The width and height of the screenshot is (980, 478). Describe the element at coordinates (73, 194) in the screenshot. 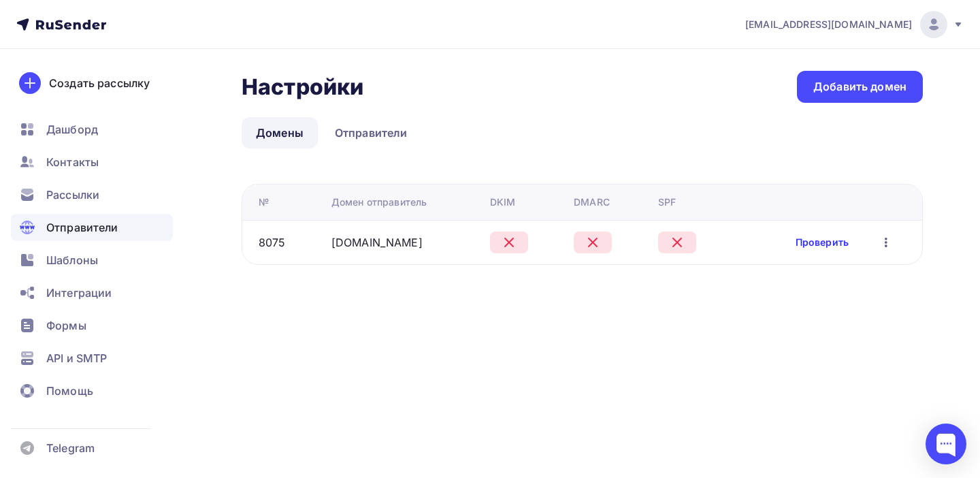

I see `span: Рассылки` at that location.